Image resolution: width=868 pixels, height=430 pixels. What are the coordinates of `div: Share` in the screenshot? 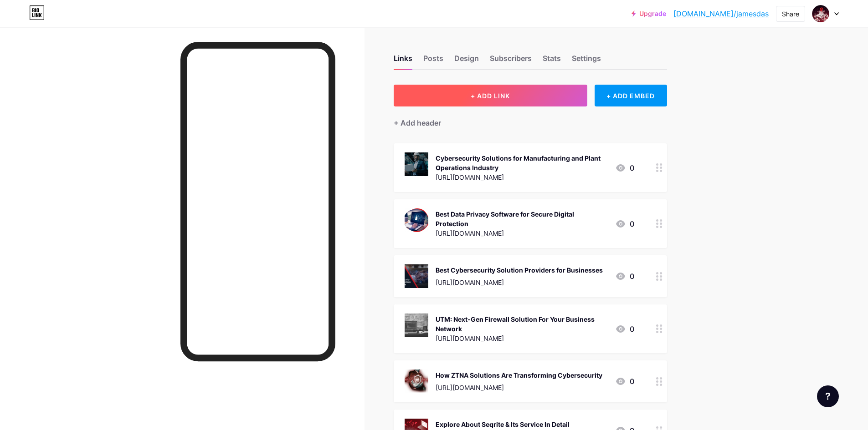 It's located at (790, 13).